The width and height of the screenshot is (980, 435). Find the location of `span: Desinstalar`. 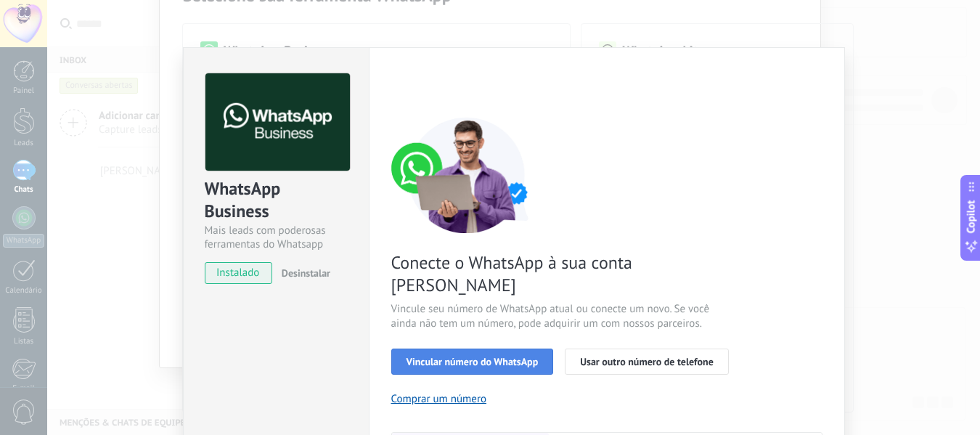

span: Desinstalar is located at coordinates (305, 273).